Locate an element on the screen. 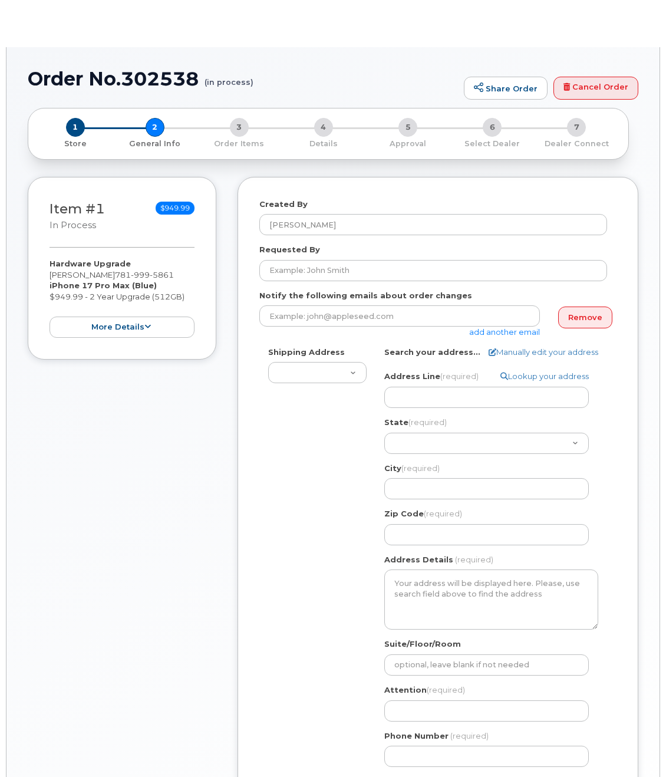 This screenshot has height=777, width=666. a: 1 Store is located at coordinates (75, 143).